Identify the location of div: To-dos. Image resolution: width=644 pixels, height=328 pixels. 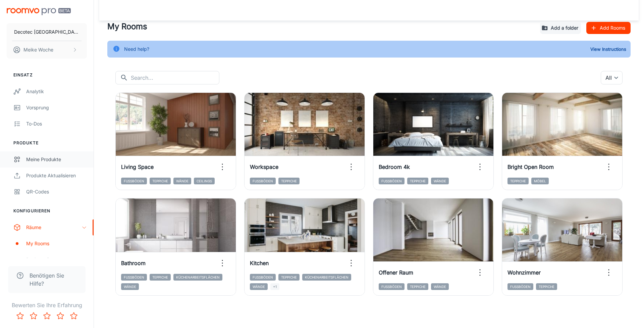
(57, 124).